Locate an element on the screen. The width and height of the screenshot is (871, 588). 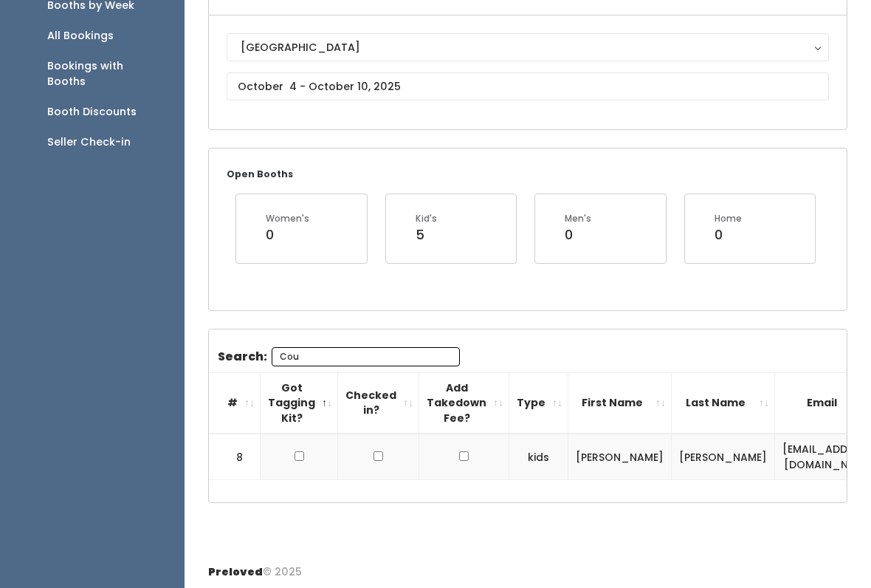
div: Home is located at coordinates (728, 218).